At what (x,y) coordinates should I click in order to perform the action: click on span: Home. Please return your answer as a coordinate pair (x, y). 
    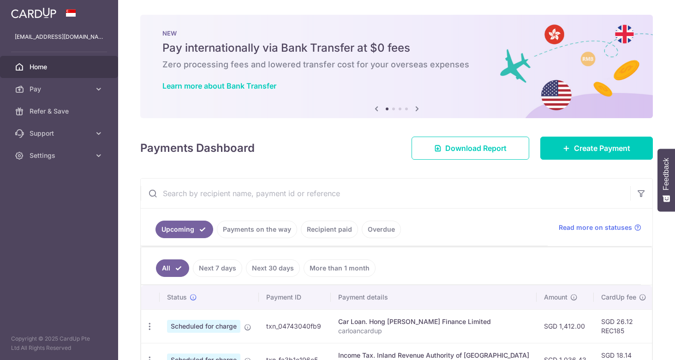
    Looking at the image, I should click on (60, 67).